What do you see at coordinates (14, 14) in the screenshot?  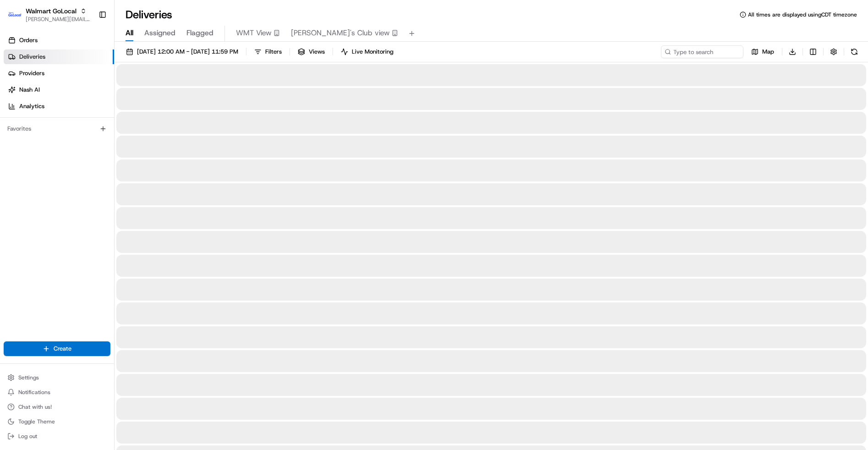 I see `img: Walmart GoLocal` at bounding box center [14, 14].